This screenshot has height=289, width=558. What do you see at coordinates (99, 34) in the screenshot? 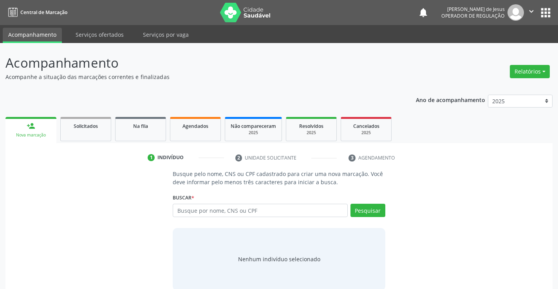
I see `a: Serviços ofertados` at bounding box center [99, 34].